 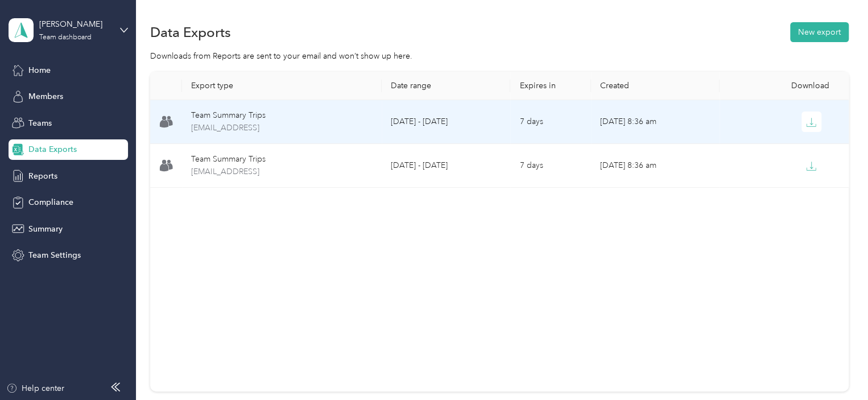 What do you see at coordinates (46, 96) in the screenshot?
I see `span: Members` at bounding box center [46, 96].